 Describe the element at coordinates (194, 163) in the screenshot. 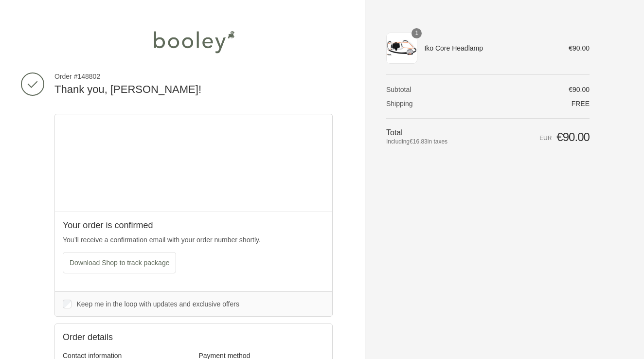

I see `div: Google map displaying pin point of shipping address: Kilmacanogue, Wicklow` at that location.